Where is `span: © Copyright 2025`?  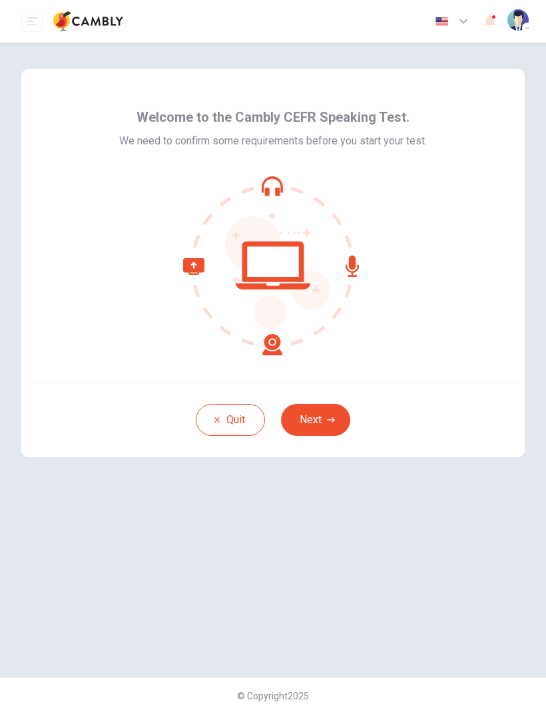 span: © Copyright 2025 is located at coordinates (273, 696).